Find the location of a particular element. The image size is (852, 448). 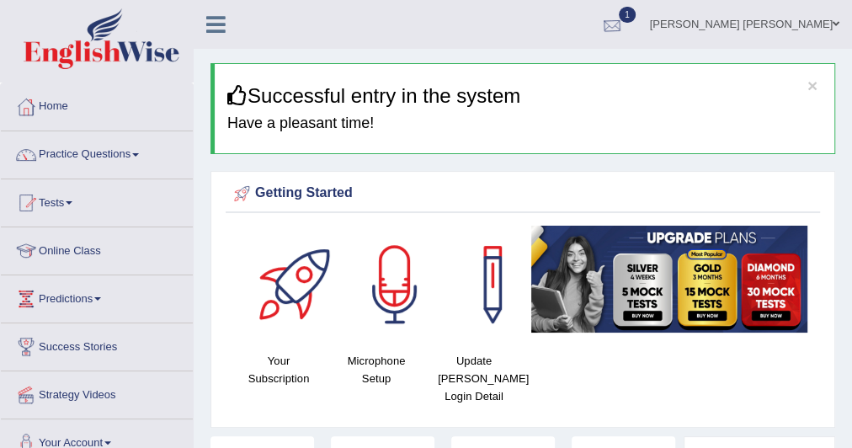

a: Online Class is located at coordinates (97, 248).